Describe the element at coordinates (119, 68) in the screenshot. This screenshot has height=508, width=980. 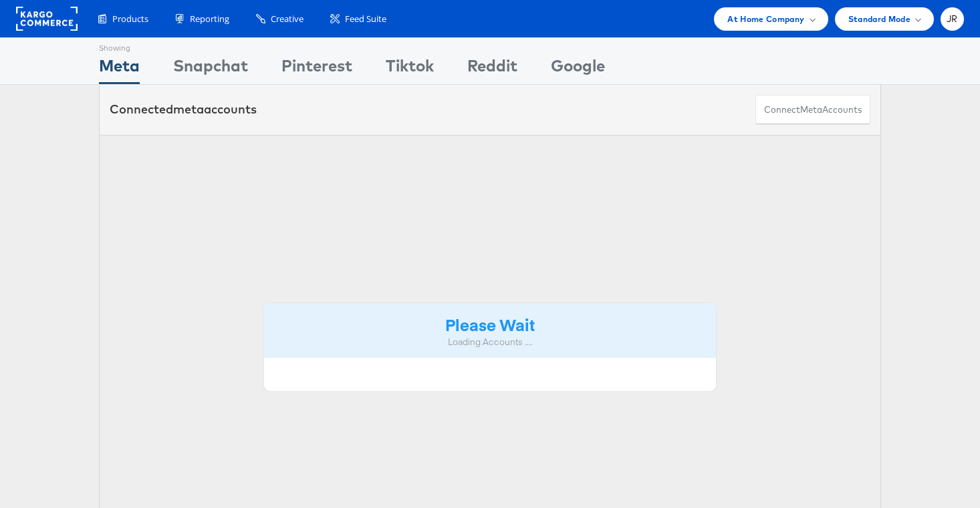
I see `div: Meta` at that location.